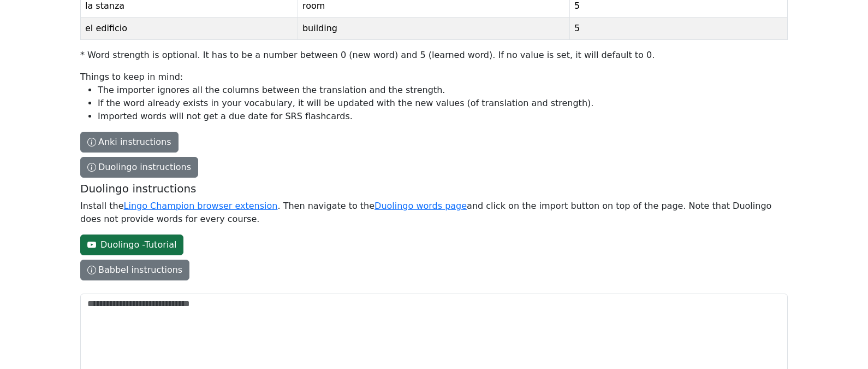 Image resolution: width=868 pixels, height=369 pixels. Describe the element at coordinates (432, 188) in the screenshot. I see `h5: Duolingo instructions` at that location.